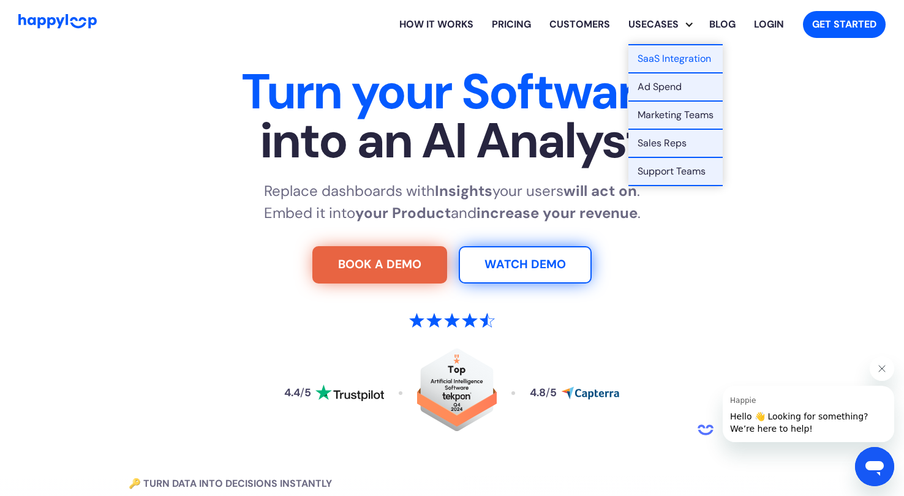 This screenshot has width=904, height=496. What do you see at coordinates (77, 37) in the screenshot?
I see `span: Hello 👋 Looking for something? We’re here to help!` at bounding box center [77, 37].